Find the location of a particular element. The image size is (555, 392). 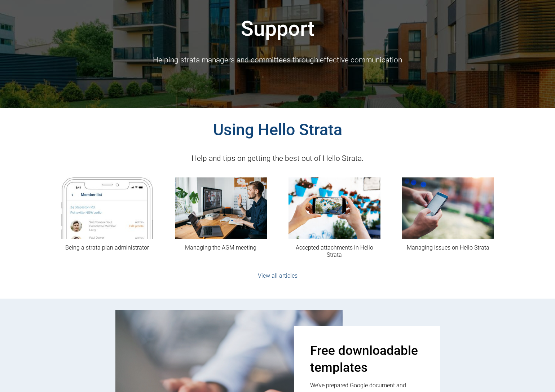

p: Helping strata managers and committees through effective communication is located at coordinates (278, 60).